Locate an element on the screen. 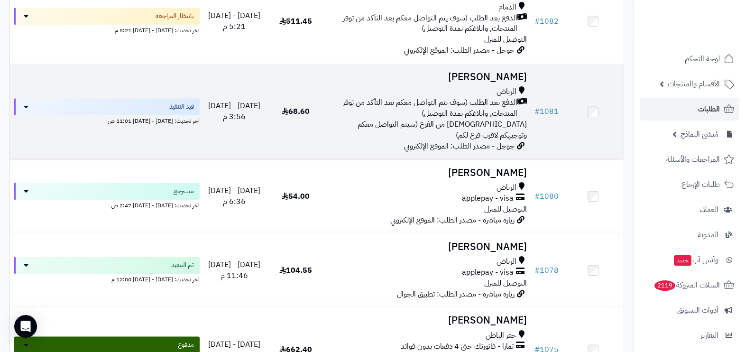  a: الطلبات is located at coordinates (690, 109).